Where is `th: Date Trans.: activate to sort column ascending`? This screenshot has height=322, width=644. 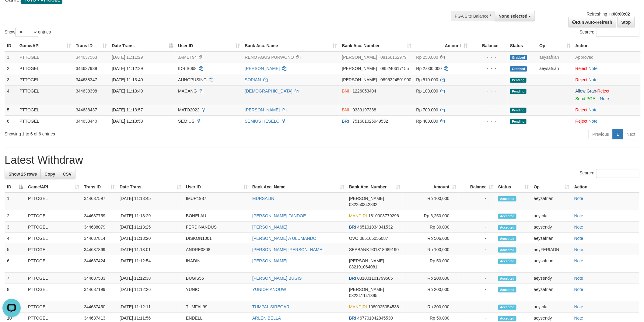 th: Date Trans.: activate to sort column ascending is located at coordinates (150, 187).